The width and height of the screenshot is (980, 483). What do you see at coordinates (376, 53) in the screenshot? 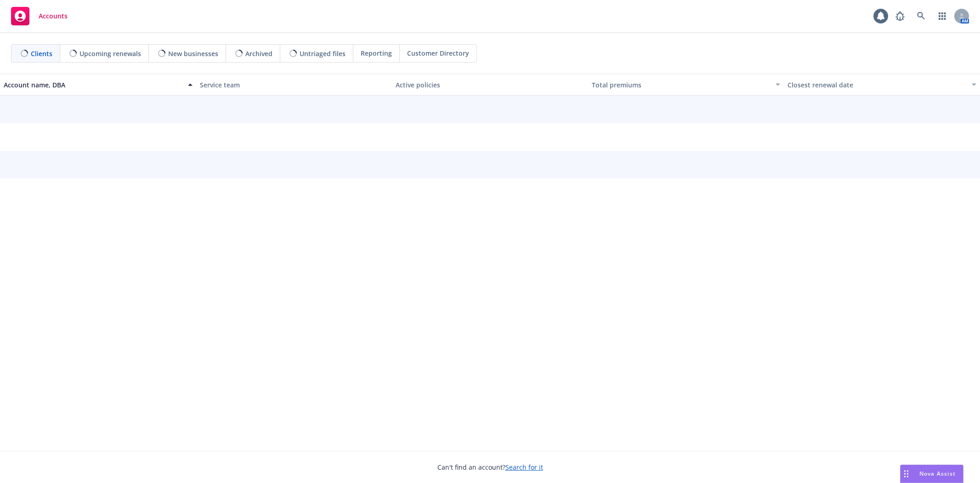
I see `span: Reporting` at bounding box center [376, 53].